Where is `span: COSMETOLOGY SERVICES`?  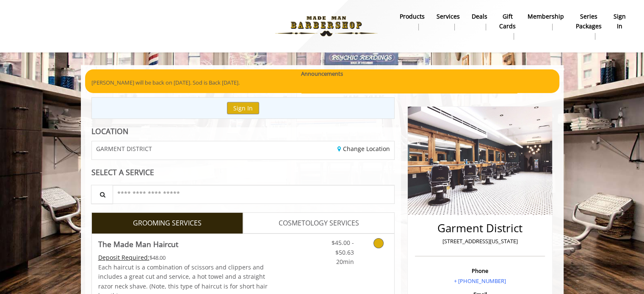
span: COSMETOLOGY SERVICES is located at coordinates (319, 223).